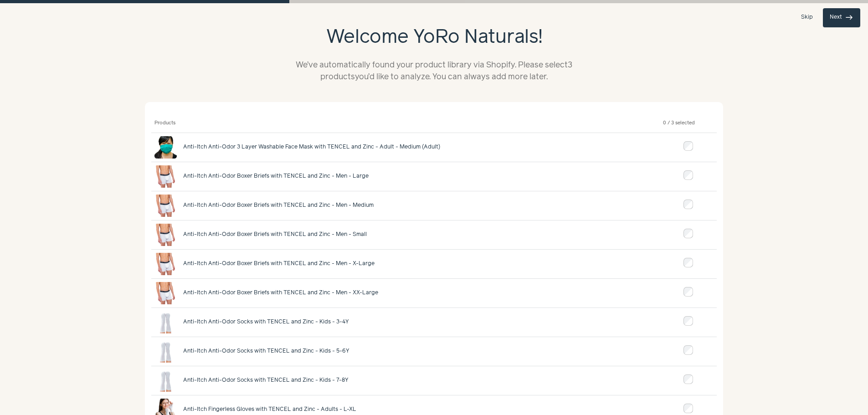 The image size is (868, 415). I want to click on span: Anti-Itch Anti-Odor Boxer Briefs with TENCEL and Zinc - Men - Small, so click(275, 235).